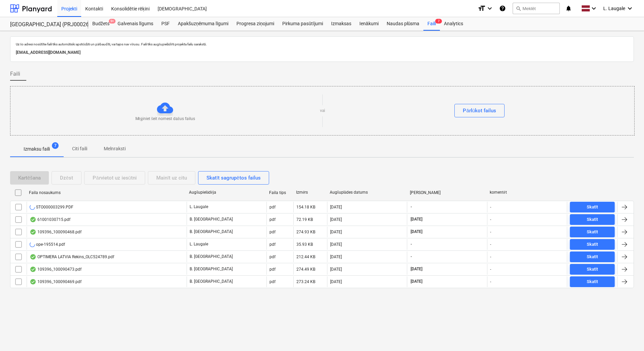  Describe the element at coordinates (480, 111) in the screenshot. I see `button: Pārlūkot failus` at that location.